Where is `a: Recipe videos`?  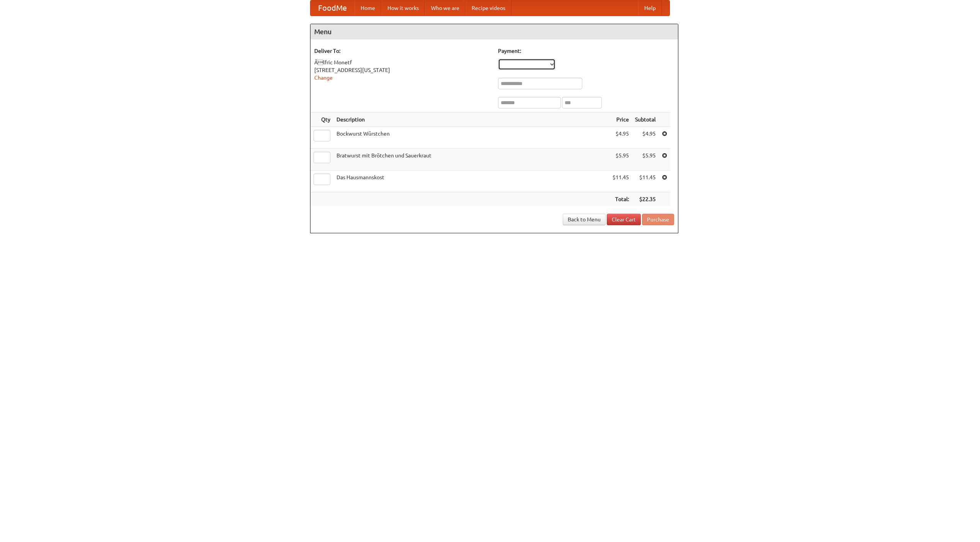 a: Recipe videos is located at coordinates (489, 8).